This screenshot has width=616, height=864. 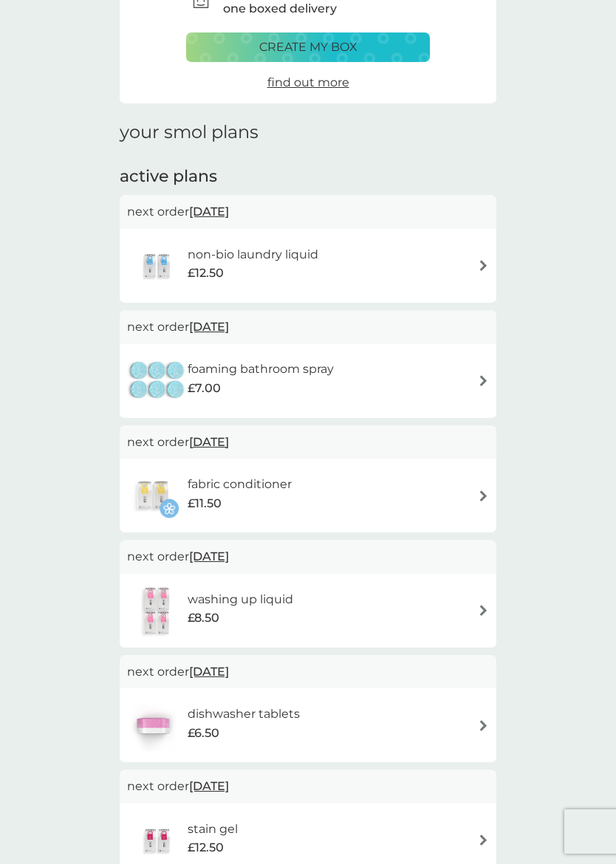 I want to click on img: non-bio laundry liquid, so click(x=157, y=265).